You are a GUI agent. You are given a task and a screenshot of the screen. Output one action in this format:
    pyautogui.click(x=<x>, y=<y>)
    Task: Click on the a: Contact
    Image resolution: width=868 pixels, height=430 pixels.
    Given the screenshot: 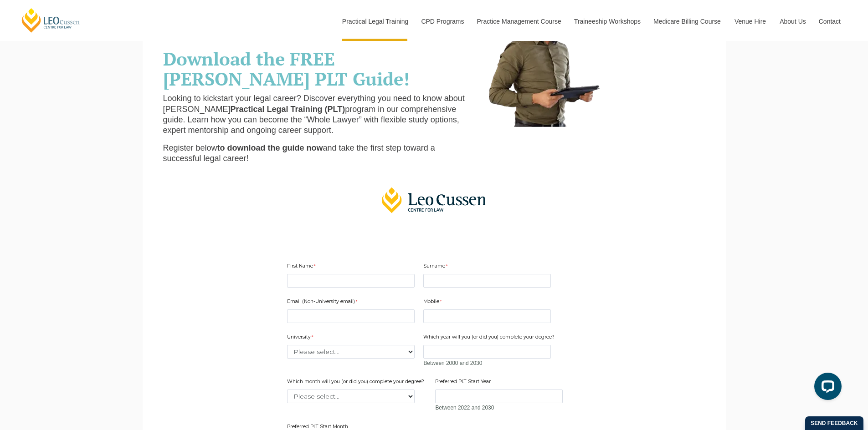 What is the action you would take?
    pyautogui.click(x=829, y=22)
    